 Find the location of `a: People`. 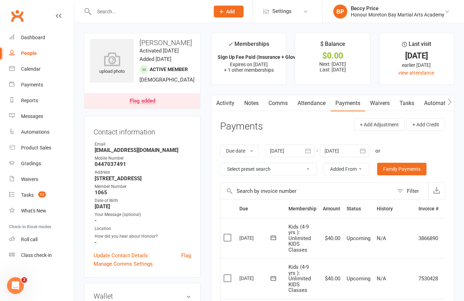

a: People is located at coordinates (41, 53).